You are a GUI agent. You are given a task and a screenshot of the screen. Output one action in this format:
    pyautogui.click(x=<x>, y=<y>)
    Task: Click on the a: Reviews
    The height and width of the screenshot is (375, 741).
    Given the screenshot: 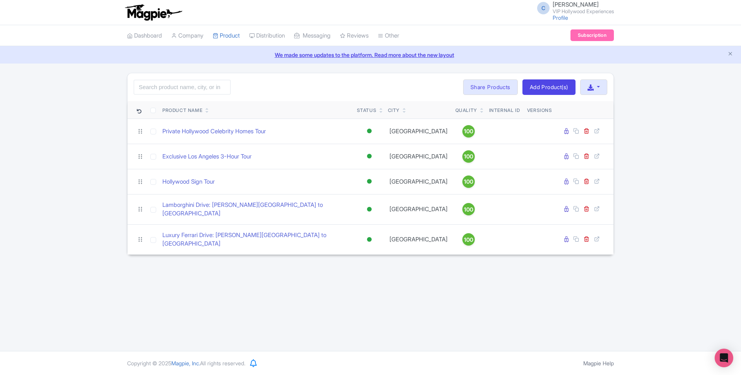 What is the action you would take?
    pyautogui.click(x=354, y=36)
    